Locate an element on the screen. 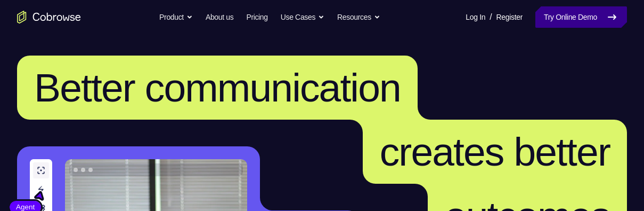  span: Better communication is located at coordinates (218, 87).